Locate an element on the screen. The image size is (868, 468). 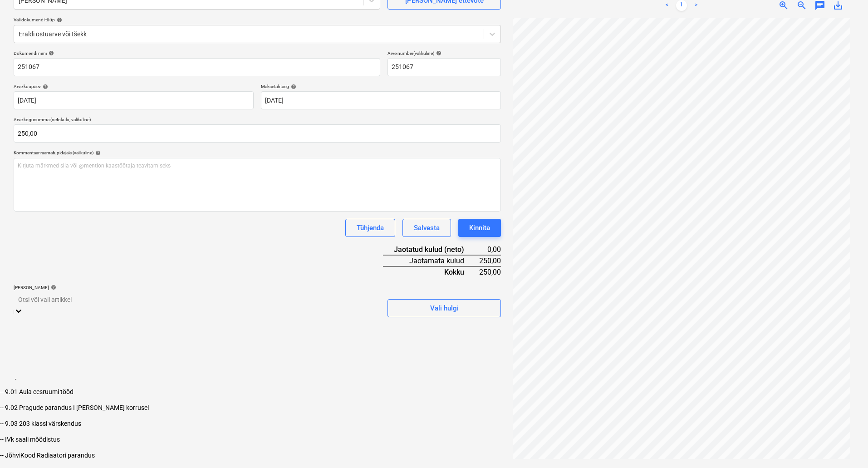
div: Arve kuupäev is located at coordinates (133, 86).